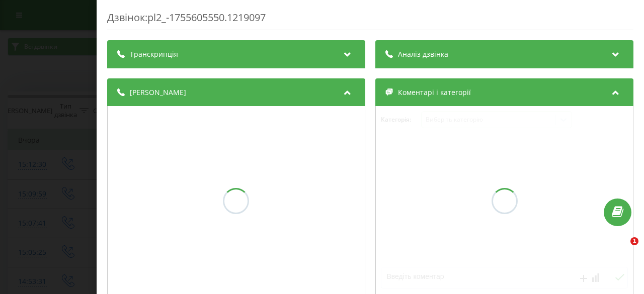 The image size is (644, 294). I want to click on div: Дзвінок : pl2_-1755605550.1219097, so click(370, 20).